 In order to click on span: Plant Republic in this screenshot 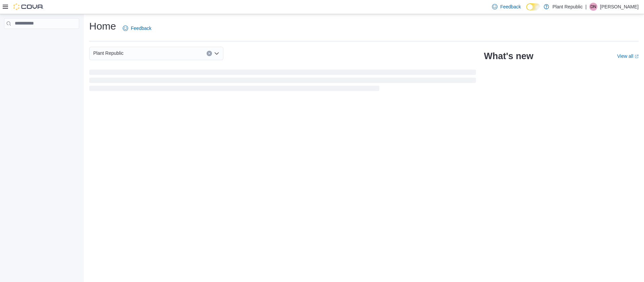, I will do `click(108, 53)`.